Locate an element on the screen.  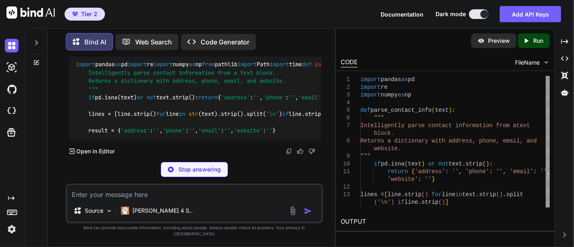
img: darkAi-studio is located at coordinates (12, 67).